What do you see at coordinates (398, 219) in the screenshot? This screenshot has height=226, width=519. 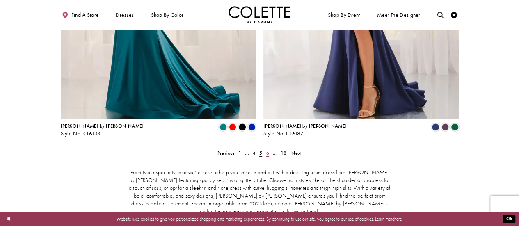 I see `a: here` at bounding box center [398, 219].